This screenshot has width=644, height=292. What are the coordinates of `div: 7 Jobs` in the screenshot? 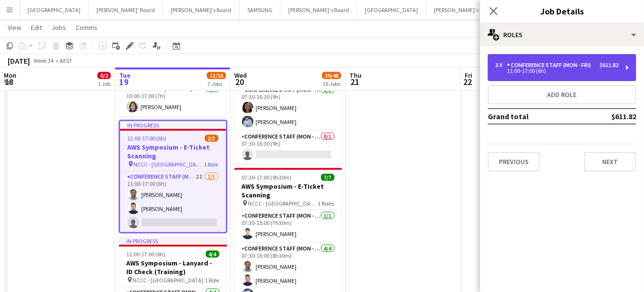 It's located at (217, 83).